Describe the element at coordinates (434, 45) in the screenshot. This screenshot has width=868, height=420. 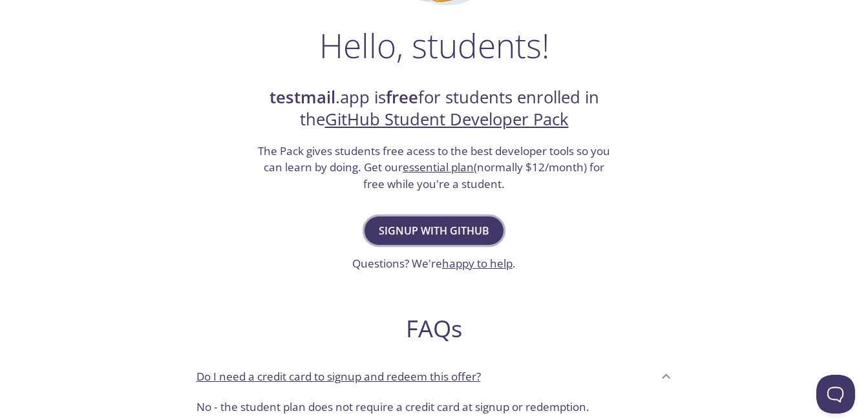
I see `h1: Hello, students!` at that location.